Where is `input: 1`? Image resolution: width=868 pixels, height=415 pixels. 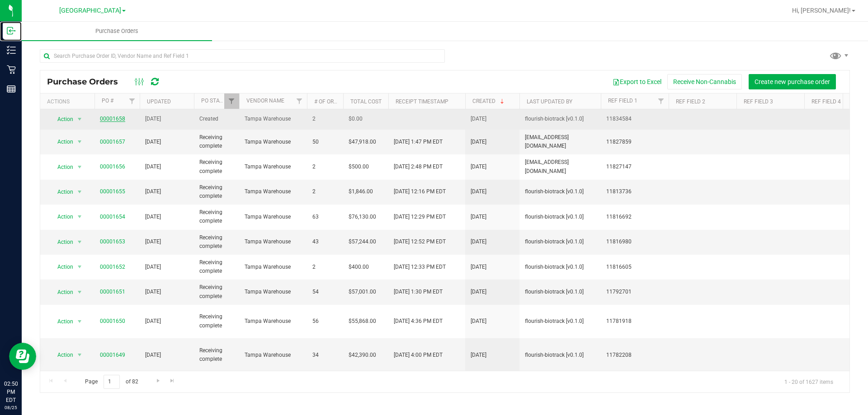 input: 1 is located at coordinates (112, 382).